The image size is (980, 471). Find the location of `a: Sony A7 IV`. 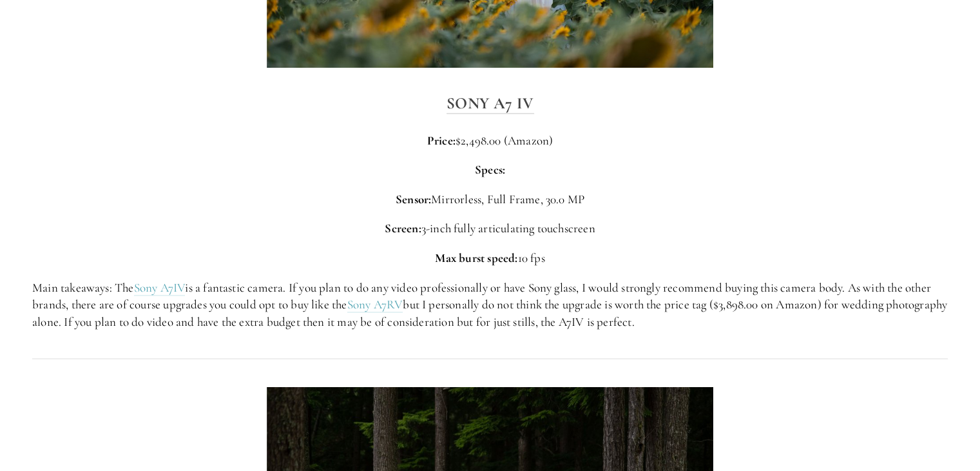

a: Sony A7 IV is located at coordinates (490, 104).